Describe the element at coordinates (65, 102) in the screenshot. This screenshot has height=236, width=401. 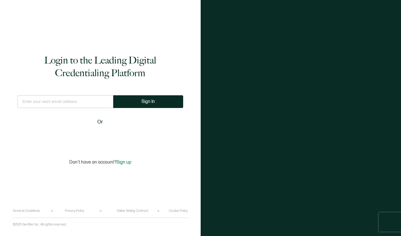
I see `input: Enter your work email address` at that location.